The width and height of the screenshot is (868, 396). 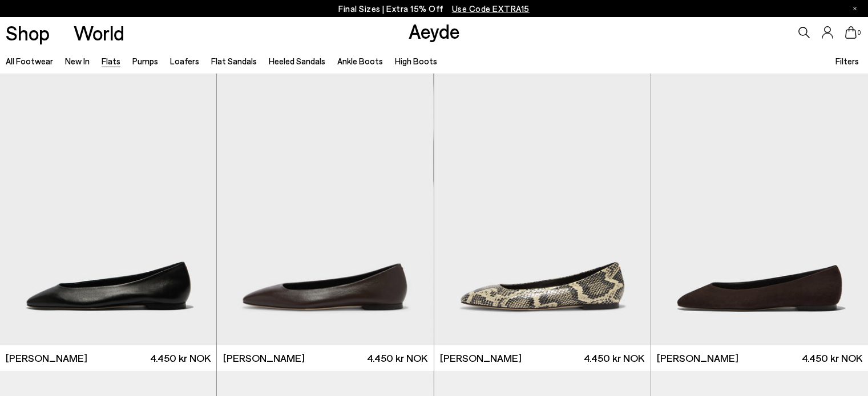 What do you see at coordinates (234, 61) in the screenshot?
I see `a: Flat Sandals` at bounding box center [234, 61].